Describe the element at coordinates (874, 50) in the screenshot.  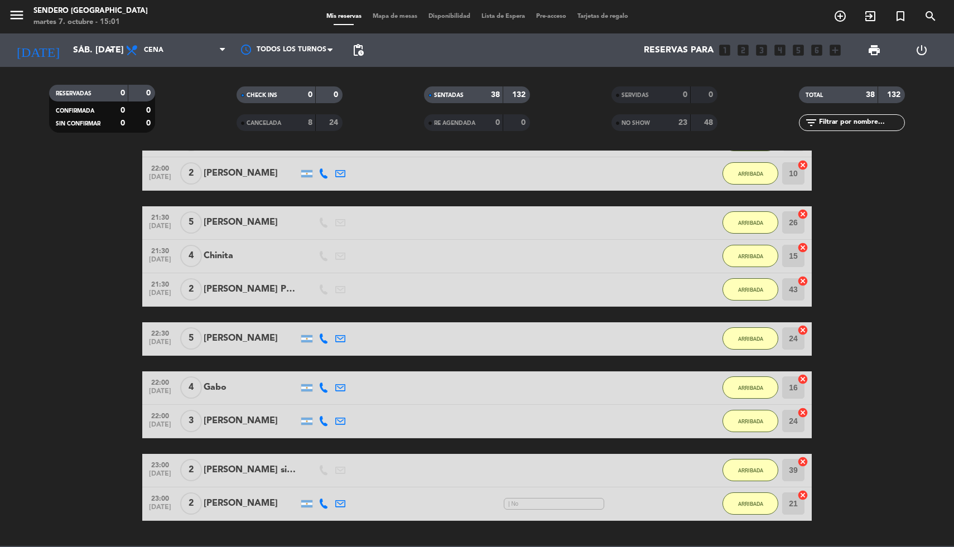
I see `span: print` at that location.